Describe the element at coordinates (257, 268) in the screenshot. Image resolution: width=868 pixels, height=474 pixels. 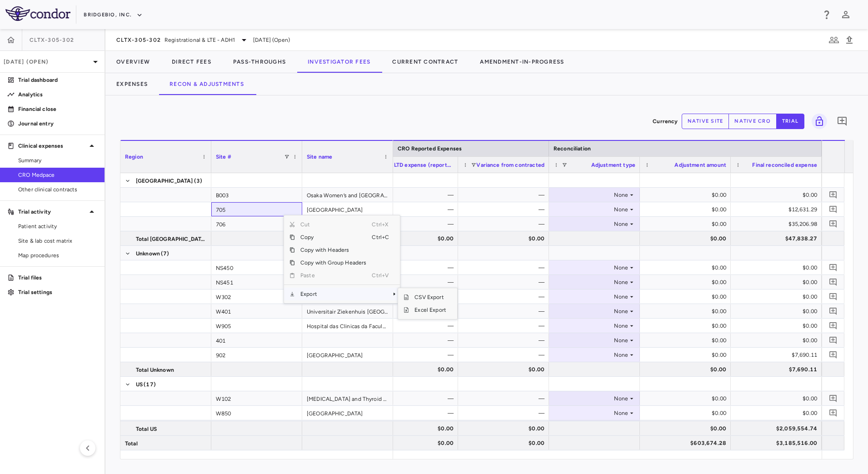
I see `div: NS450` at that location.